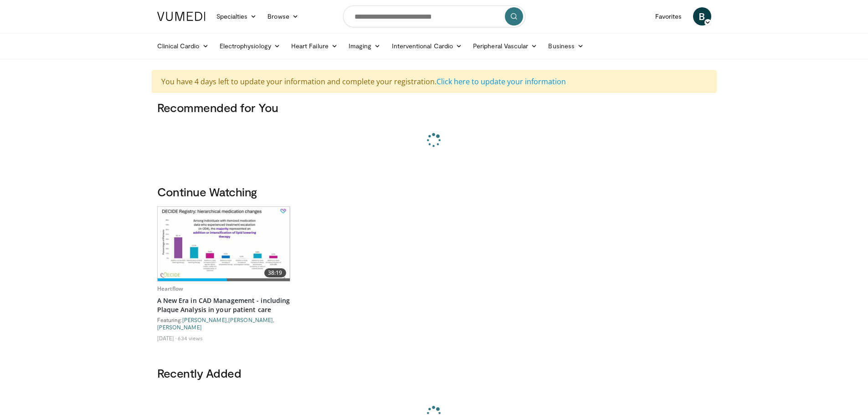 This screenshot has height=415, width=868. Describe the element at coordinates (434, 108) in the screenshot. I see `h3: Recommended for You` at that location.